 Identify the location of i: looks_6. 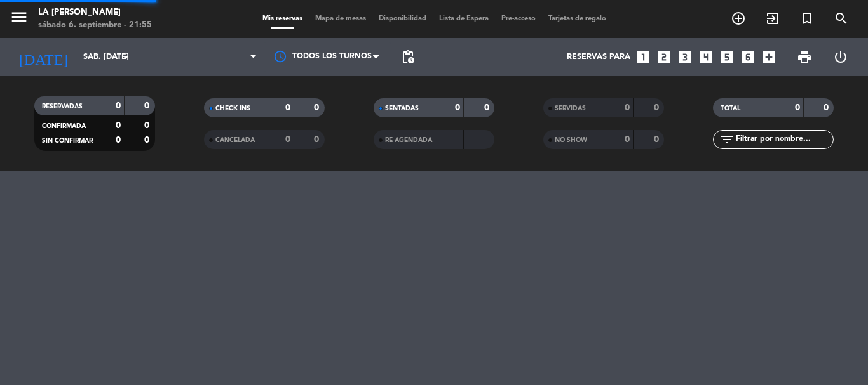
(748, 57).